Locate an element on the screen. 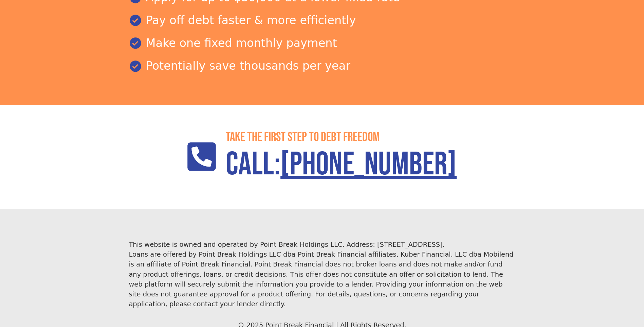 The height and width of the screenshot is (327, 644). div: Pay off debt faster & more efficiently is located at coordinates (322, 21).